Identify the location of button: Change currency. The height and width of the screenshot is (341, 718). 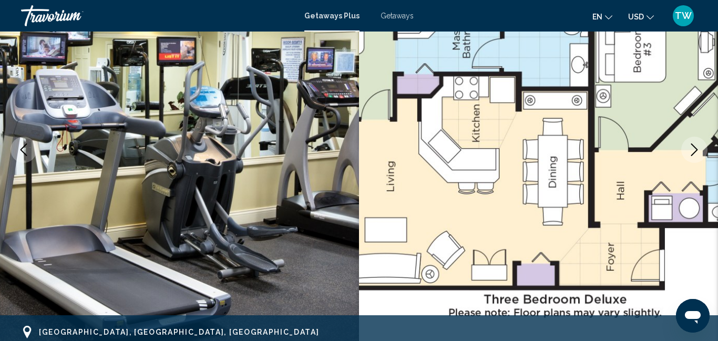
(641, 16).